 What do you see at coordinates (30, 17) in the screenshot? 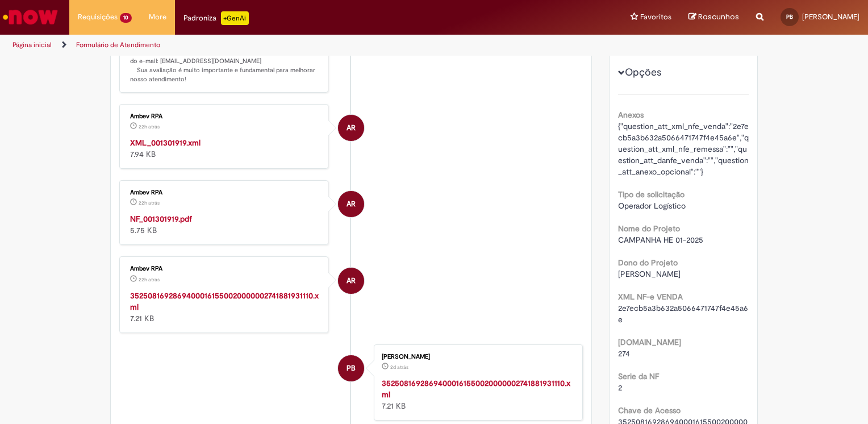
I see `img: ServiceNow` at bounding box center [30, 17].